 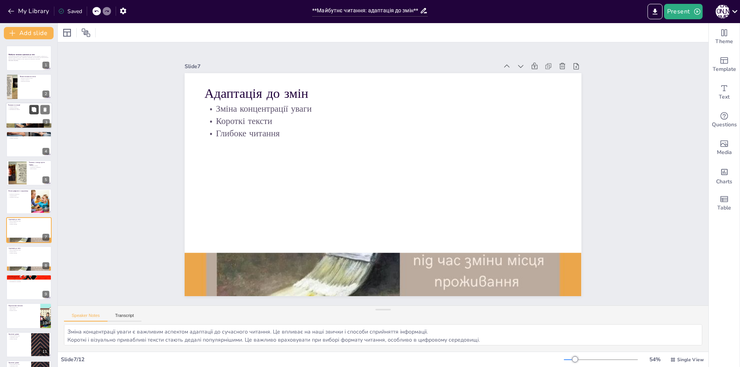 What do you see at coordinates (39, 169) in the screenshot?
I see `p: Вибір формату` at bounding box center [39, 169].